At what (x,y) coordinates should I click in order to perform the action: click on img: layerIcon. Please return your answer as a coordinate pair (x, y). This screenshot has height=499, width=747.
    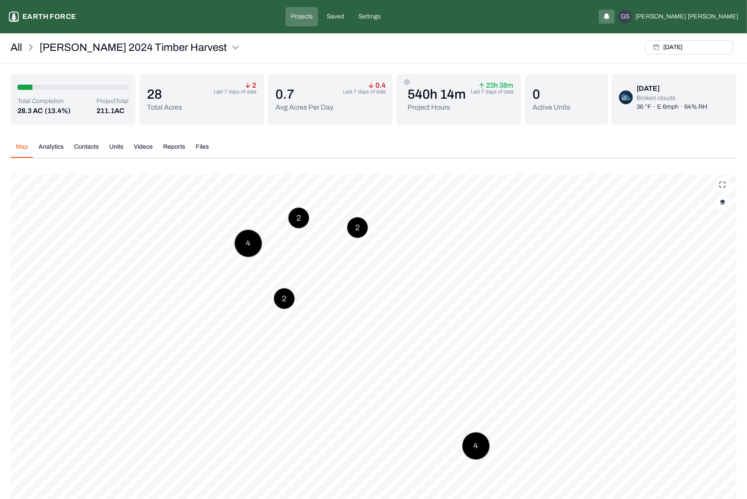
    Looking at the image, I should click on (723, 202).